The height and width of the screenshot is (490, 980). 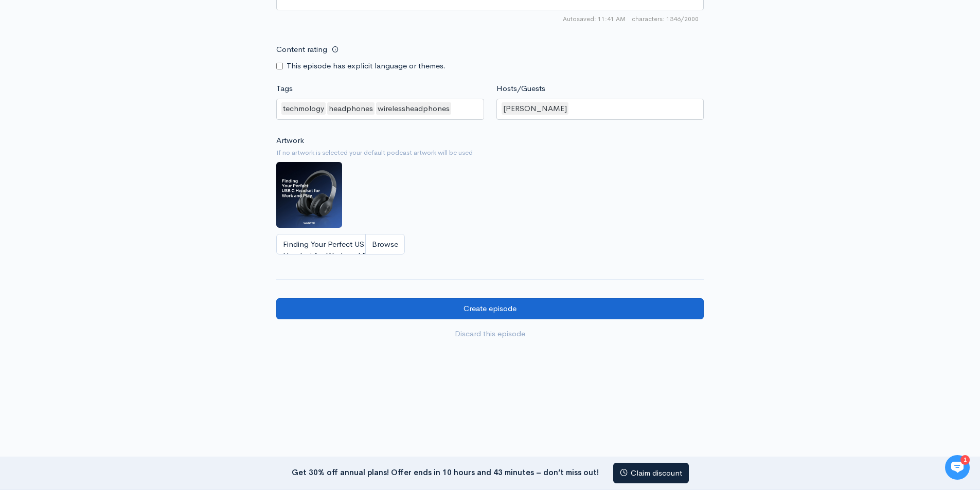 What do you see at coordinates (303, 108) in the screenshot?
I see `div: techmology` at bounding box center [303, 108].